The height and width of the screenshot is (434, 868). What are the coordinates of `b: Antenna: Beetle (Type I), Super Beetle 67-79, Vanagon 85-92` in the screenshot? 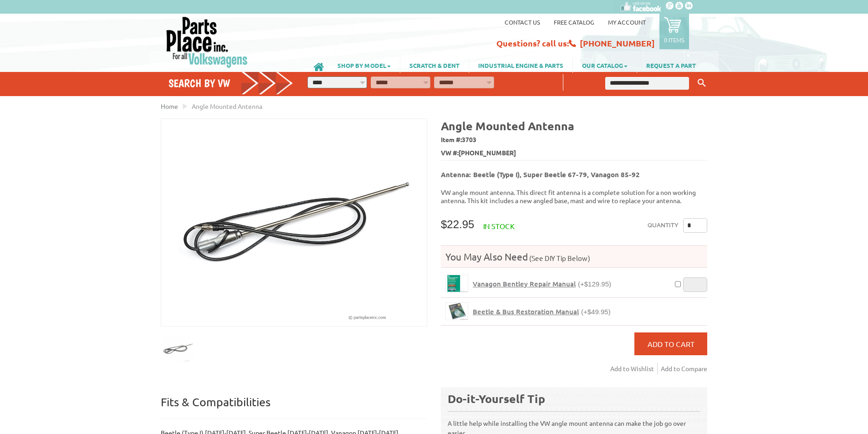 It's located at (540, 174).